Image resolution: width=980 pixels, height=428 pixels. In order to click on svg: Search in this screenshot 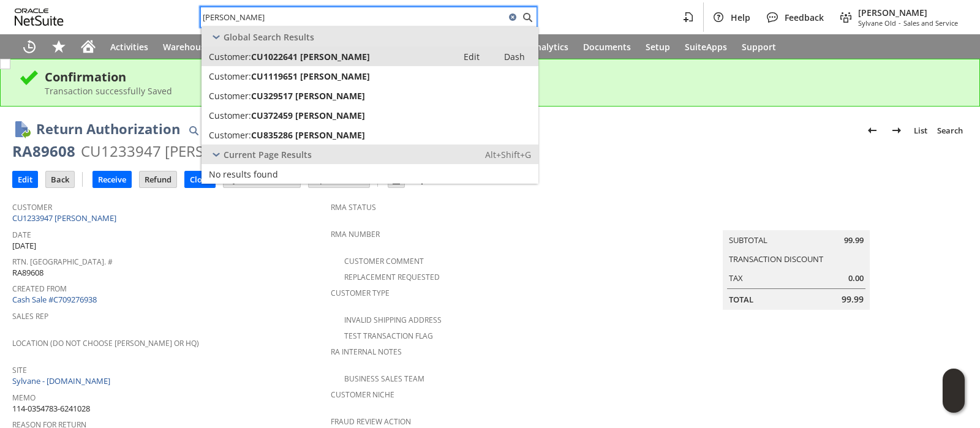, I will do `click(527, 17)`.